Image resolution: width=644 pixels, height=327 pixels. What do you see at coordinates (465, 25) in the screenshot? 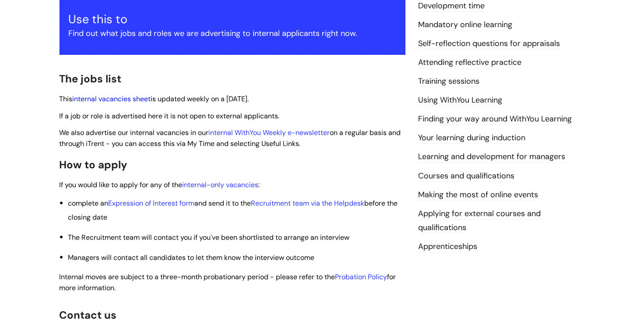
I see `a: Mandatory online learning` at bounding box center [465, 25].